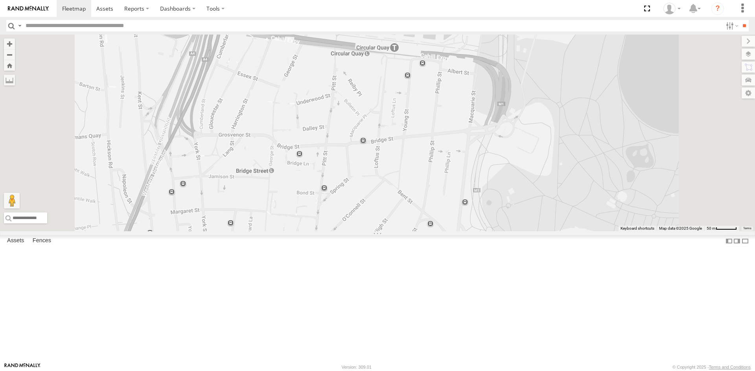  Describe the element at coordinates (721, 229) in the screenshot. I see `button: Map scale: 50 m per 50 pixels` at that location.